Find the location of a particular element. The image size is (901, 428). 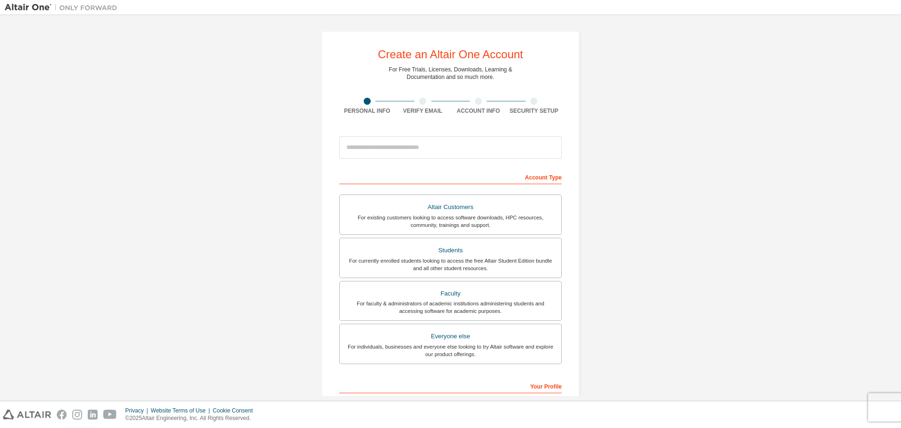

div: Account Info is located at coordinates (478, 111).